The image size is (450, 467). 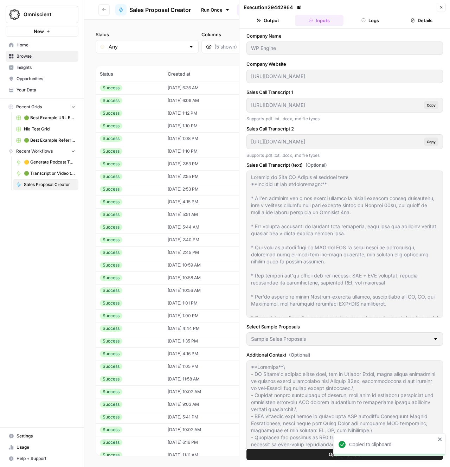 What do you see at coordinates (42, 31) in the screenshot?
I see `button: New` at bounding box center [42, 31].